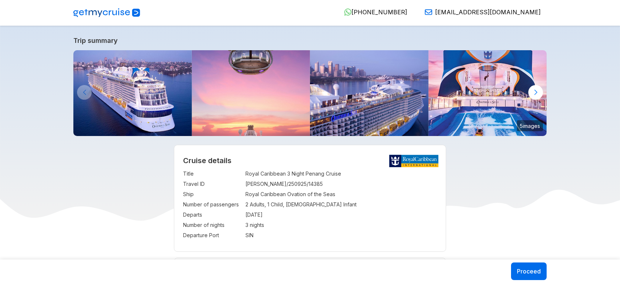  Describe the element at coordinates (530, 126) in the screenshot. I see `small: 5 images` at that location.